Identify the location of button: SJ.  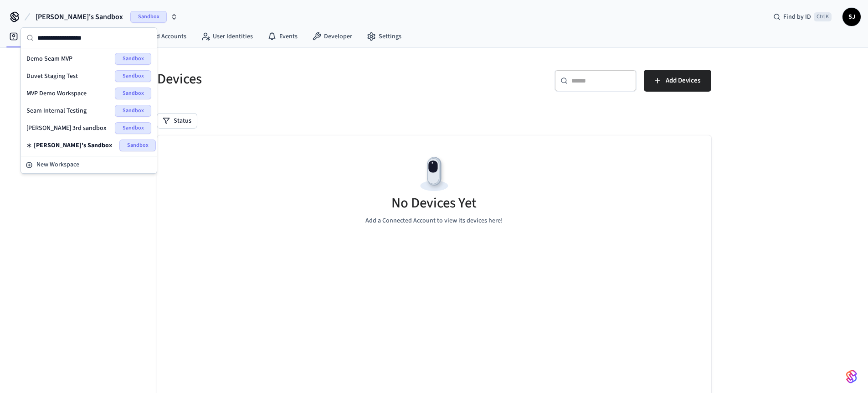
(851, 17).